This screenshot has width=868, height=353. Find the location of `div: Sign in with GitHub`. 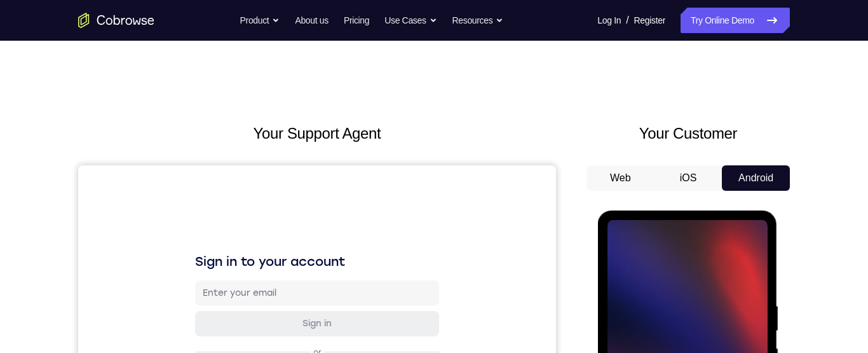

div: Sign in with GitHub is located at coordinates (249, 245).